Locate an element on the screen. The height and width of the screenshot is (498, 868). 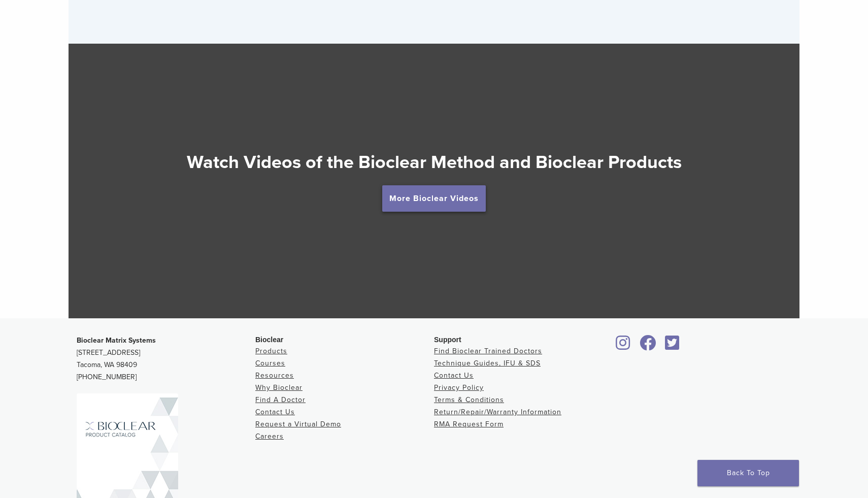
a: Return/Repair/Warranty Information is located at coordinates (497, 412).